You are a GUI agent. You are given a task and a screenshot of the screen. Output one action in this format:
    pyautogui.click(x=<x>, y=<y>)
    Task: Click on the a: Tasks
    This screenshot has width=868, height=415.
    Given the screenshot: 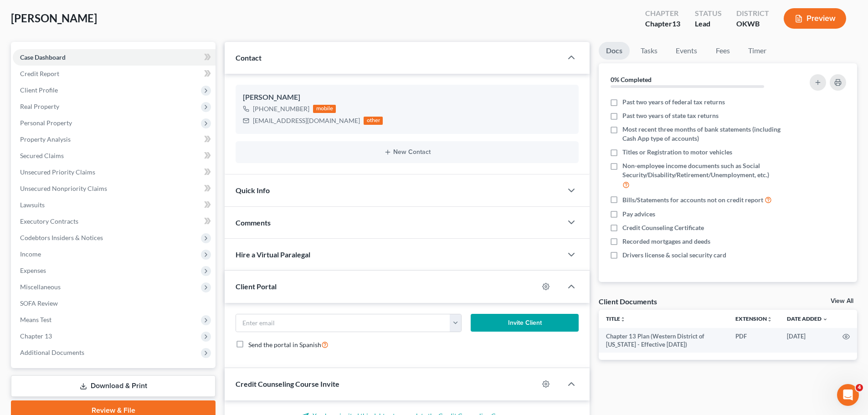 What is the action you would take?
    pyautogui.click(x=649, y=50)
    